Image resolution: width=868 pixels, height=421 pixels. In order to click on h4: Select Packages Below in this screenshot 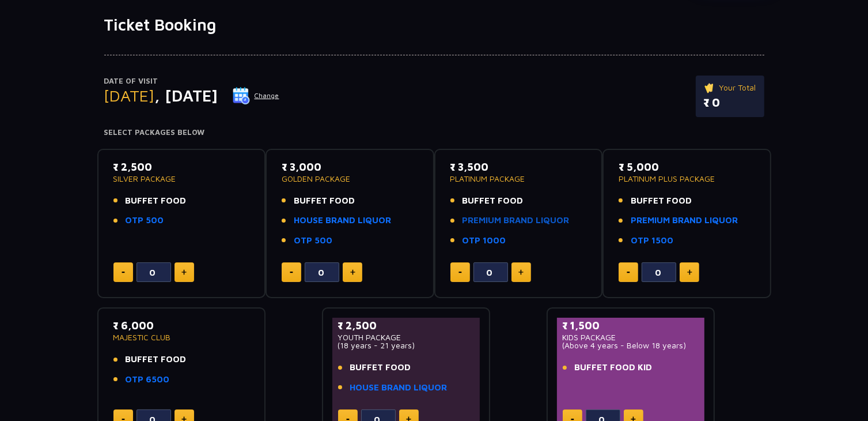, I will do `click(434, 132)`.